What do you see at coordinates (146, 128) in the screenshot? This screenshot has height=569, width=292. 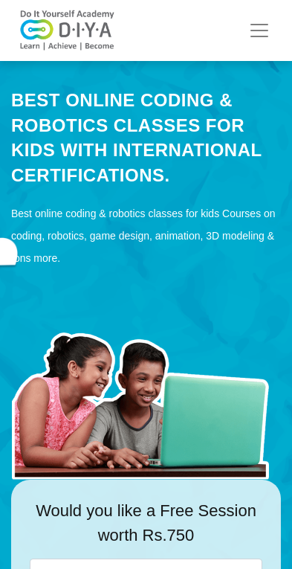 I see `div: Best Online Coding & Robotics Classes for kids with International Certifications.` at bounding box center [146, 128].